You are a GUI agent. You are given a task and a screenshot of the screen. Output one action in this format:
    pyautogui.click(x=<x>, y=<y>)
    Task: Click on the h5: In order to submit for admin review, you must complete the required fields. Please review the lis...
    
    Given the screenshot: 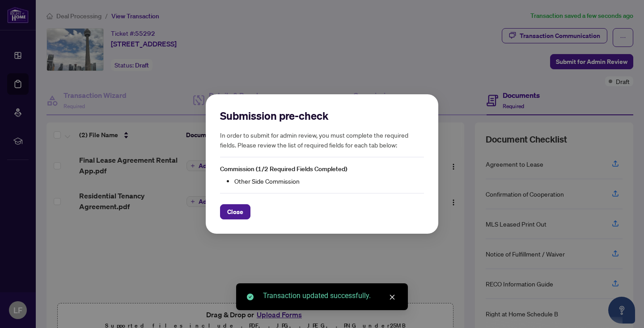 What is the action you would take?
    pyautogui.click(x=322, y=140)
    